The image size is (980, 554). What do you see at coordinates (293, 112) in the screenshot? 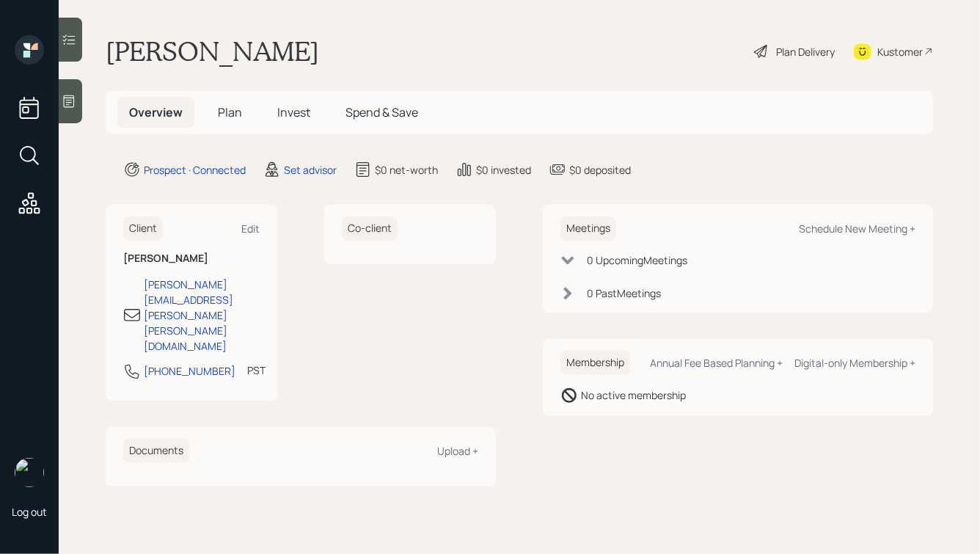
I see `span: Invest` at bounding box center [293, 112].